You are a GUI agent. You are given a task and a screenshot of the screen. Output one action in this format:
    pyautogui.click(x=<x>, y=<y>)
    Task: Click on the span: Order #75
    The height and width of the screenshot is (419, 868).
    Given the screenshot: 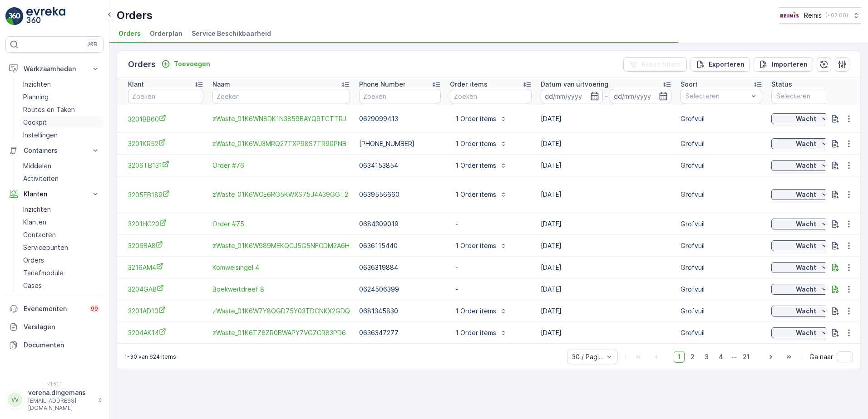 What is the action you would take?
    pyautogui.click(x=281, y=224)
    